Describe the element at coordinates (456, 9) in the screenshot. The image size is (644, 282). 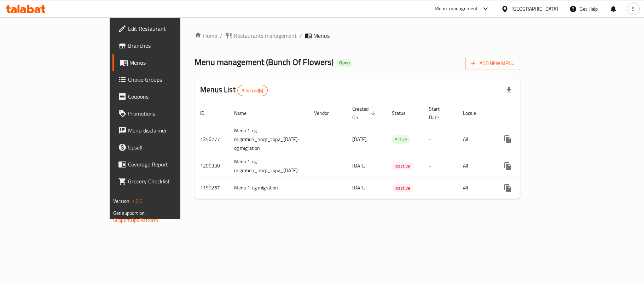
I see `div: Menu-management` at that location.